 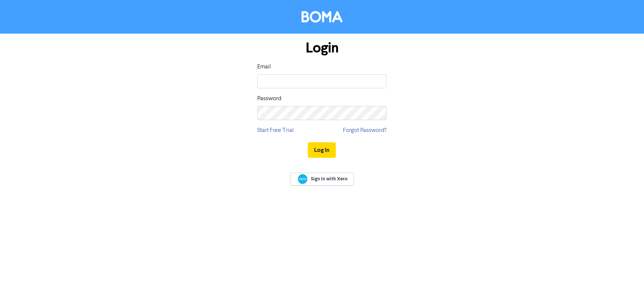 What do you see at coordinates (322, 150) in the screenshot?
I see `button: Log In` at bounding box center [322, 150].